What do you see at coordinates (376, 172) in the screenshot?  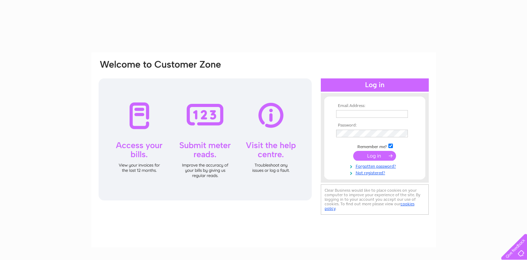 I see `a: Not registered?` at bounding box center [376, 172].